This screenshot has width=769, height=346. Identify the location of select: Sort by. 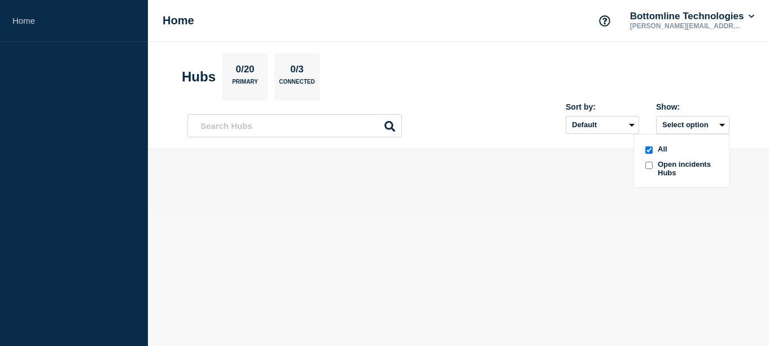
(603, 125).